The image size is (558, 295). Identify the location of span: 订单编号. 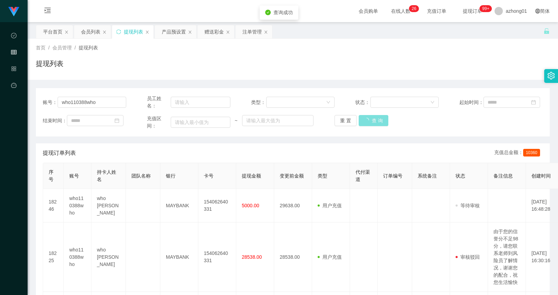
(393, 176).